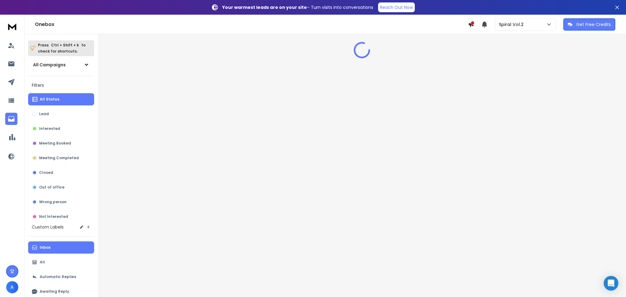  I want to click on p: Meeting Booked, so click(55, 143).